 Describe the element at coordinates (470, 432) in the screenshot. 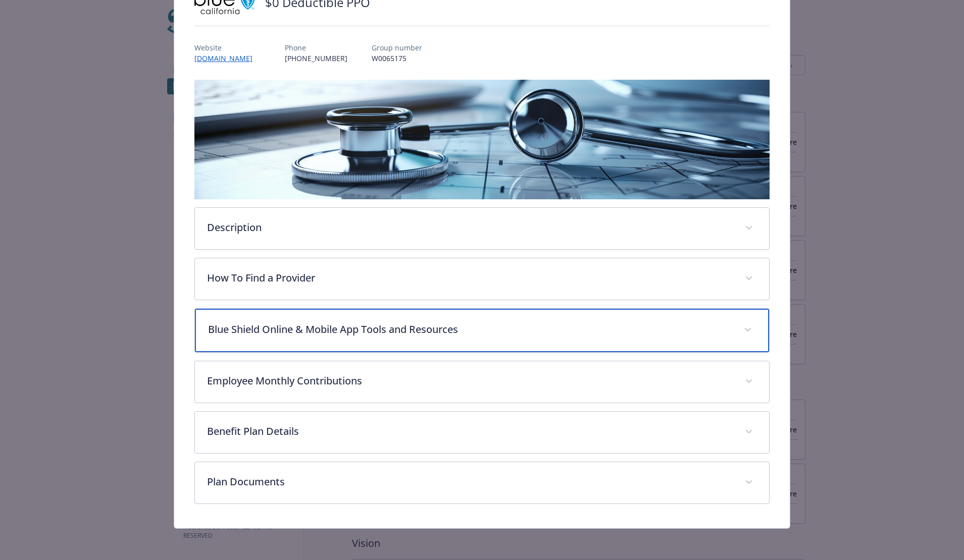

I see `p: Benefit Plan Details` at that location.